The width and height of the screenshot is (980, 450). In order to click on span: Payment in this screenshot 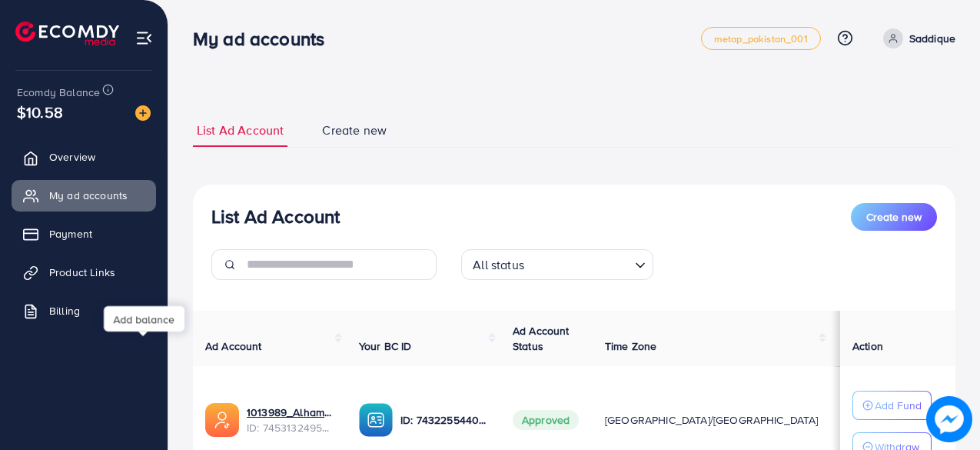, I will do `click(71, 234)`.